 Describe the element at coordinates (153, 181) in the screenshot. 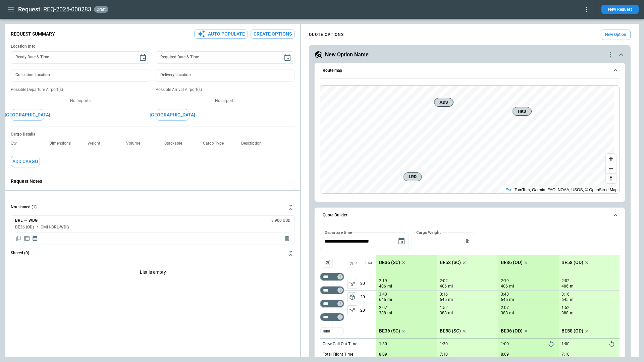

I see `p: Request Notes` at that location.